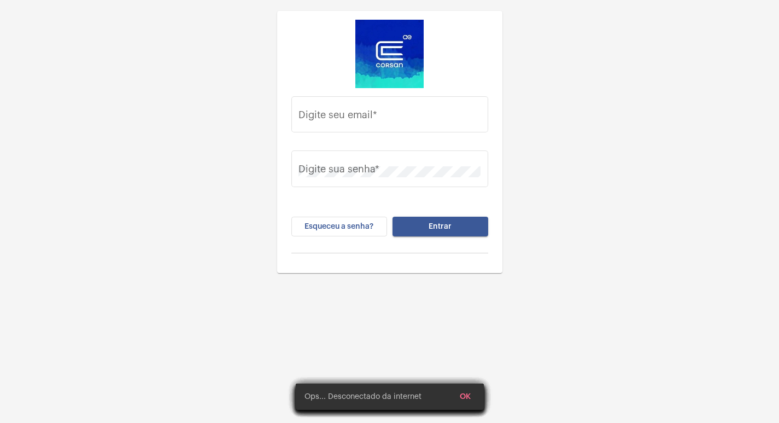  I want to click on button: Esqueceu a senha?, so click(339, 226).